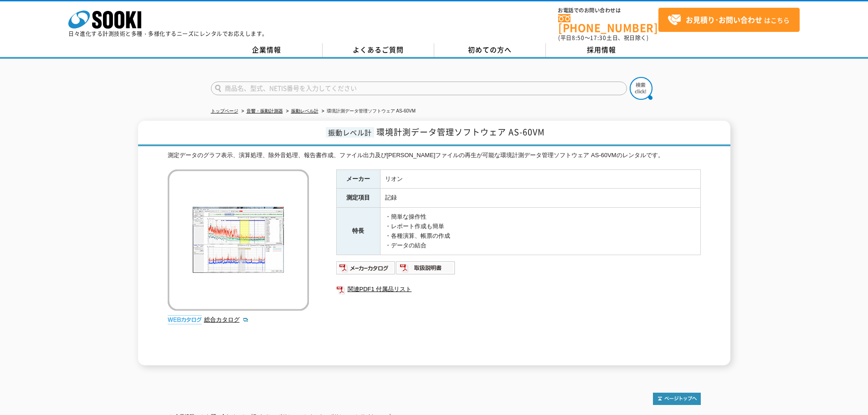 The height and width of the screenshot is (415, 868). Describe the element at coordinates (603, 38) in the screenshot. I see `span: (平日 ～ 土日、祝日除く)` at that location.